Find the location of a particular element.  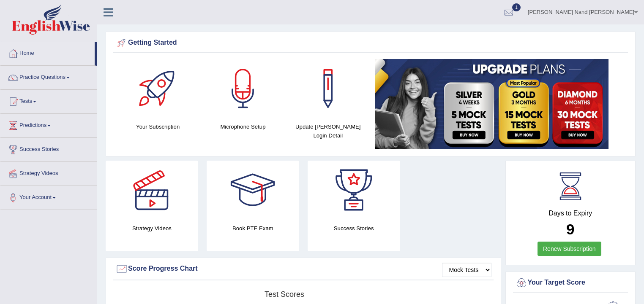

a: Strategy Videos is located at coordinates (49, 173).